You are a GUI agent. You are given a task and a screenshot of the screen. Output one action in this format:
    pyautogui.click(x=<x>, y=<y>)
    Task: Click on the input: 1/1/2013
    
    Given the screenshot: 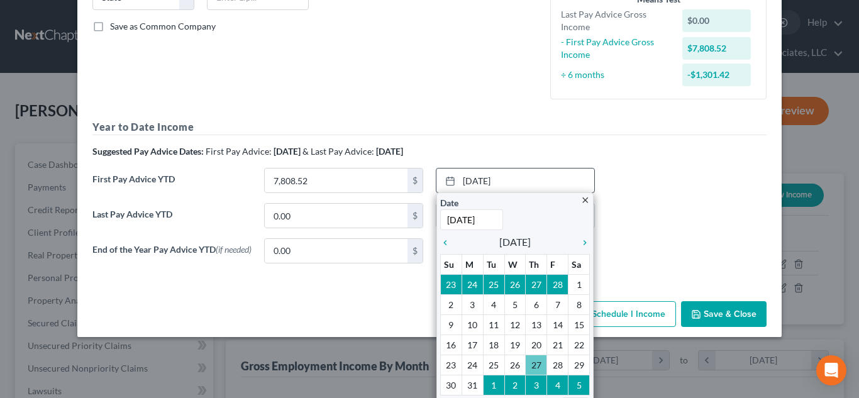 What is the action you would take?
    pyautogui.click(x=471, y=219)
    